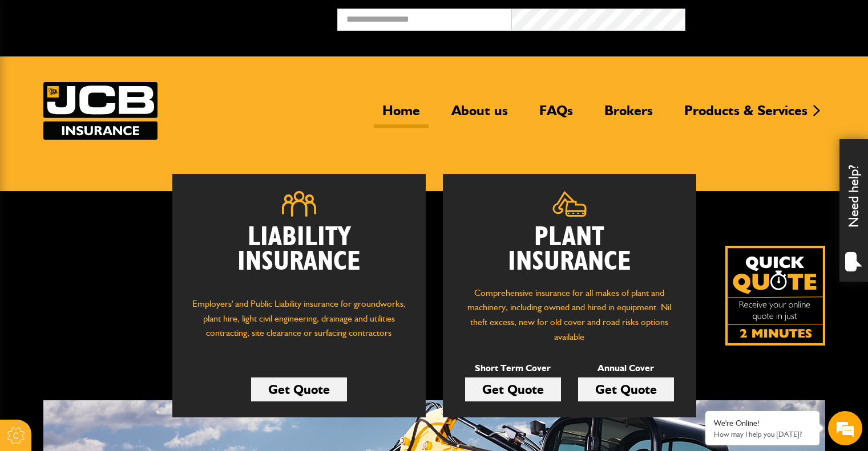  I want to click on h2: Liability Insurance, so click(299, 255).